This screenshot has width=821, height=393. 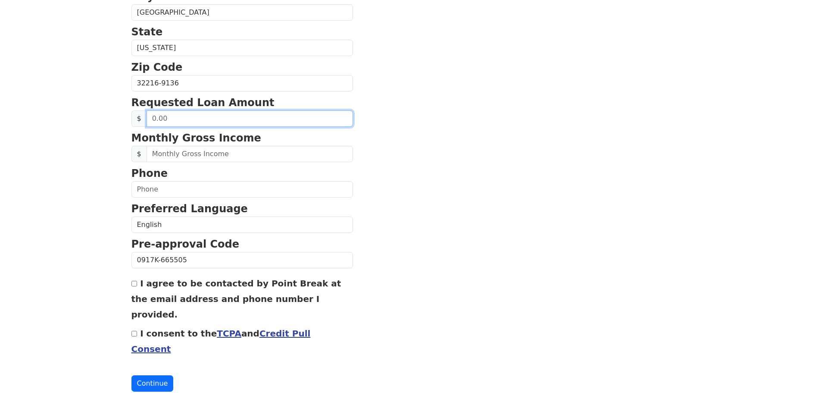 What do you see at coordinates (203, 103) in the screenshot?
I see `strong: Requested Loan Amount` at bounding box center [203, 103].